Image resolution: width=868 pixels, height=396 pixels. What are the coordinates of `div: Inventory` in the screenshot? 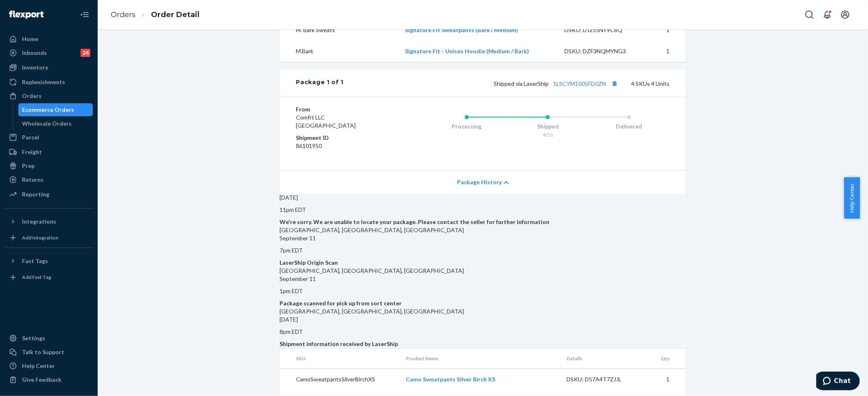 It's located at (35, 67).